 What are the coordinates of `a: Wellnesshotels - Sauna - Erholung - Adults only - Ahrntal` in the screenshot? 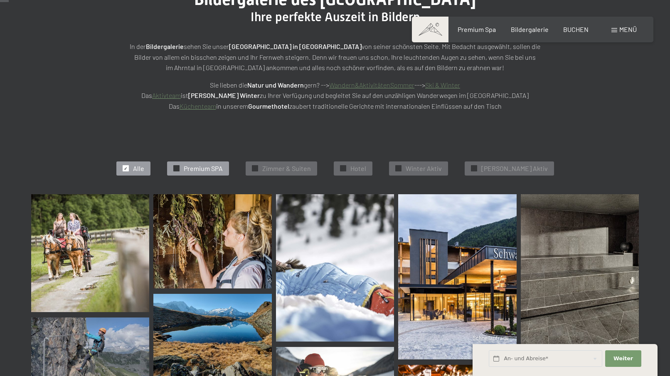 It's located at (580, 277).